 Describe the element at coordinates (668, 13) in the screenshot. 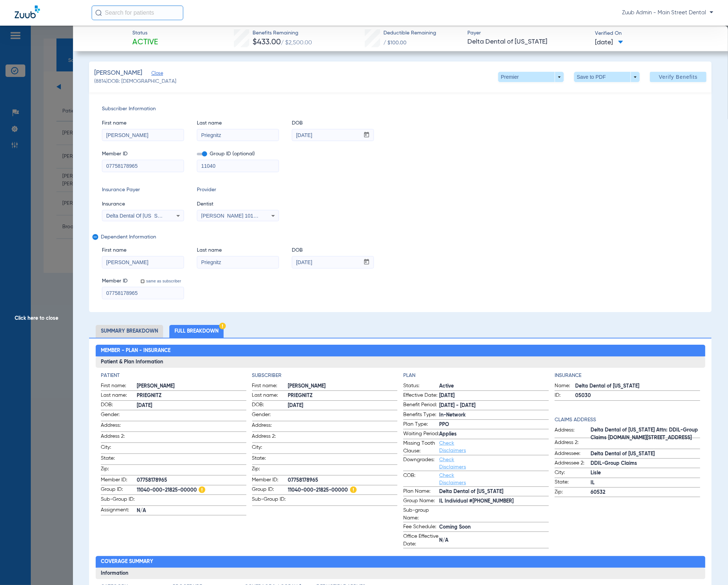

I see `span: Zuub Admin - Main Street Dental` at that location.